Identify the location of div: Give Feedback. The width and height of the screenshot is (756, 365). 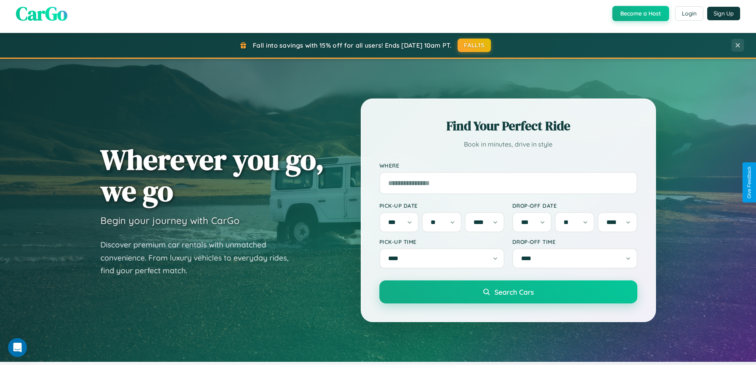
(749, 182).